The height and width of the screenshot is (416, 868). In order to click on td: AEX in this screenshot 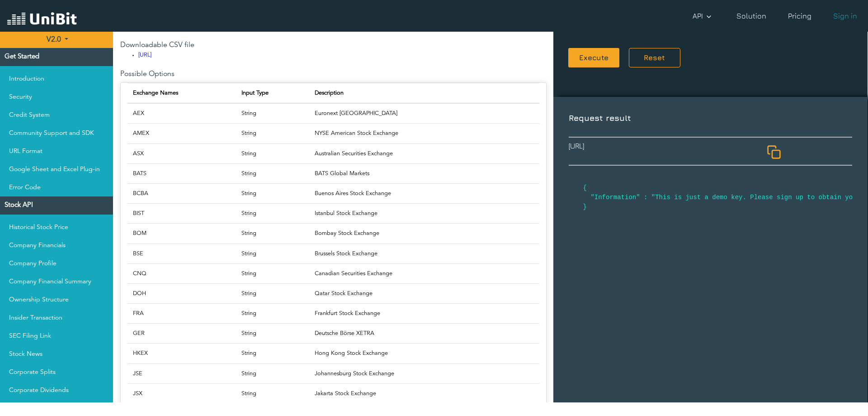, I will do `click(181, 113)`.